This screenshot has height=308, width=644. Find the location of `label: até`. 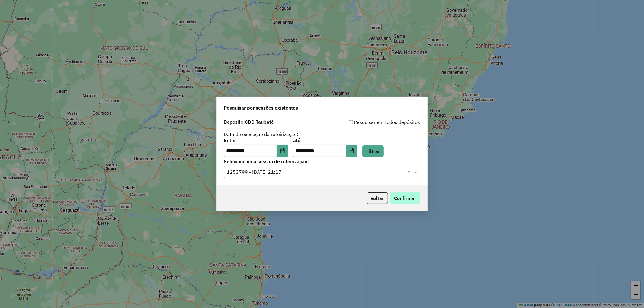

label: até is located at coordinates (325, 140).